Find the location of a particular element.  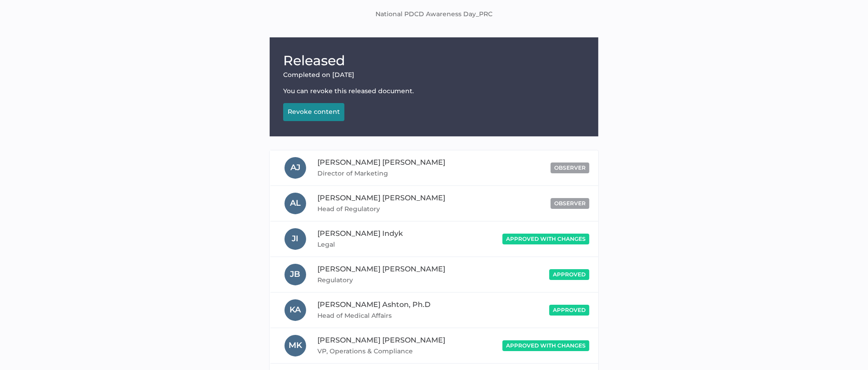

h1: Released is located at coordinates (434, 61).